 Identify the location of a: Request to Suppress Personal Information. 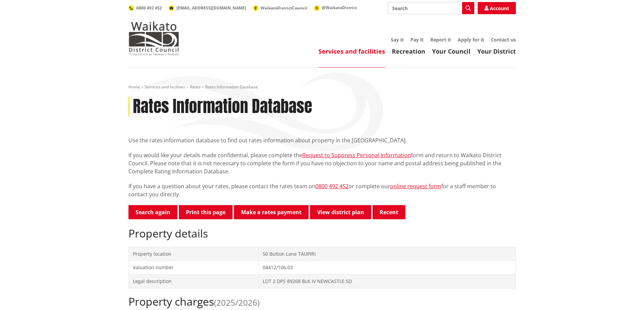
(357, 155).